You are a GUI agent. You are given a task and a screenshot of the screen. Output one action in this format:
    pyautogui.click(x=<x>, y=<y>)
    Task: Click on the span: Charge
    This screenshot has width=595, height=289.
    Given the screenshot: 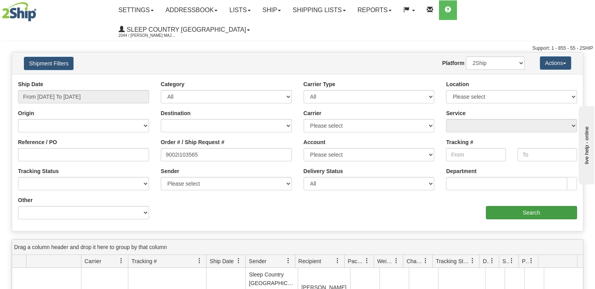 What is the action you would take?
    pyautogui.click(x=415, y=261)
    